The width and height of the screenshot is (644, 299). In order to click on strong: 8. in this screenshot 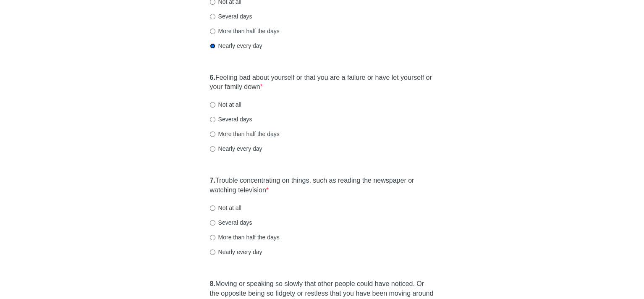, I will do `click(212, 283)`.